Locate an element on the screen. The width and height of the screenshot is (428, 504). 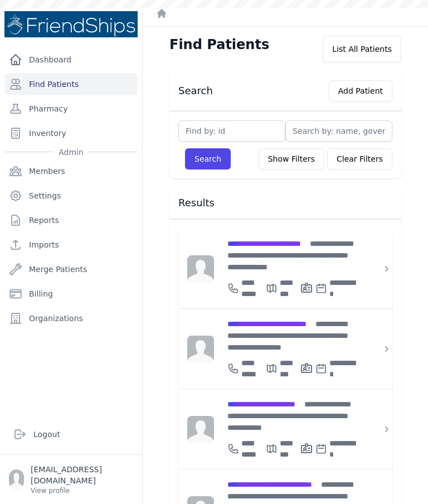
a: Settings is located at coordinates (70, 196).